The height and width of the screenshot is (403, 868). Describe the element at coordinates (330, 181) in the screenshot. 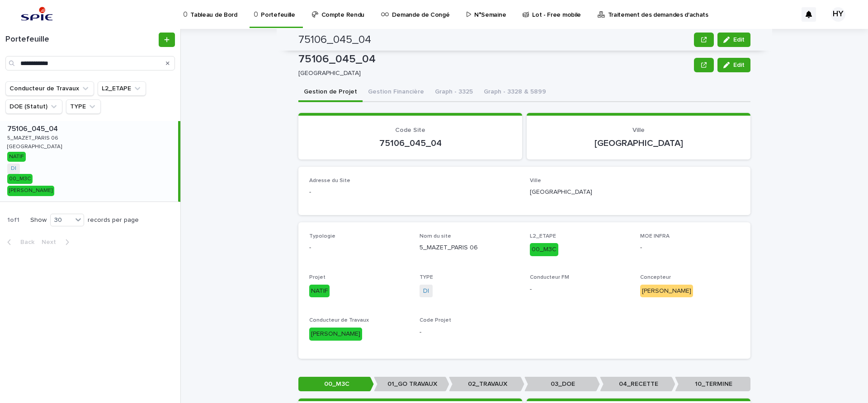

I see `span: Adresse du Site` at that location.